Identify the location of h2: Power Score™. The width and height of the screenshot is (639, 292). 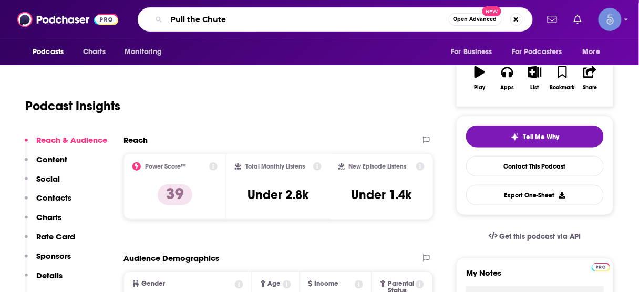
(165, 166).